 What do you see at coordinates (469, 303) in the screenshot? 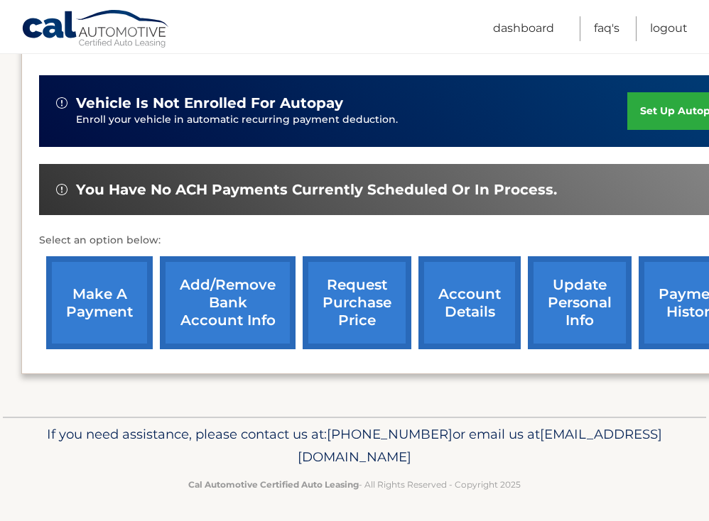
I see `a: account details` at bounding box center [469, 303].